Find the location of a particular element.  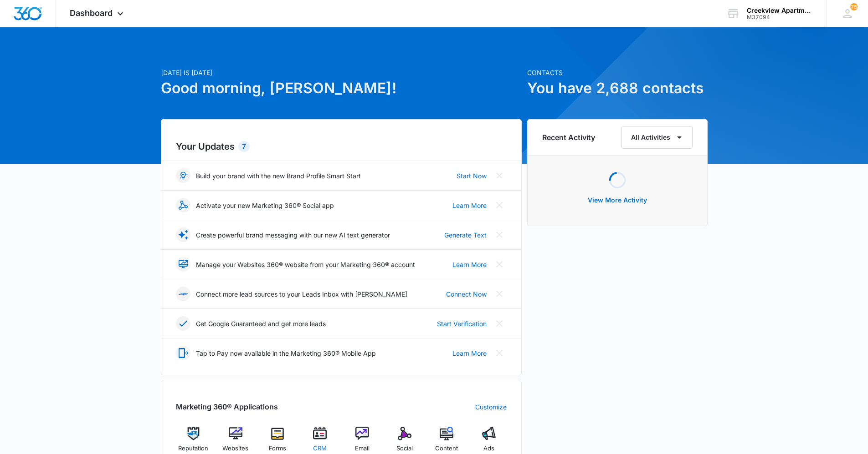

span: Email is located at coordinates (362, 449).